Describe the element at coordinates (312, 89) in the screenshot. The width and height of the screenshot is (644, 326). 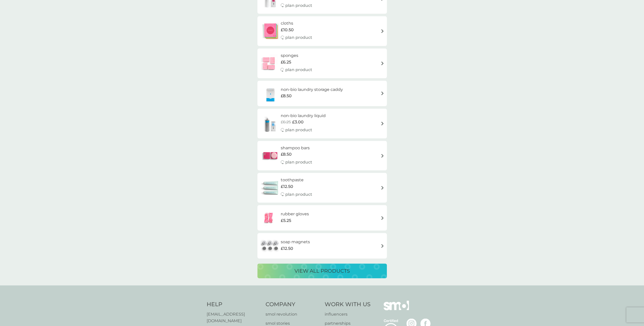
I see `h6: non-bio laundry storage caddy` at that location.